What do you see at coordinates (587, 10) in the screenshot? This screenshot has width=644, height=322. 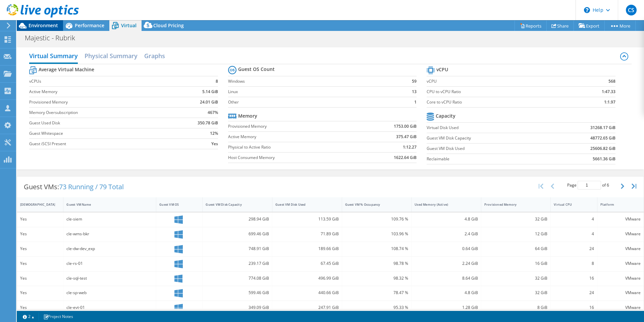 I see `svg: \n` at bounding box center [587, 10].